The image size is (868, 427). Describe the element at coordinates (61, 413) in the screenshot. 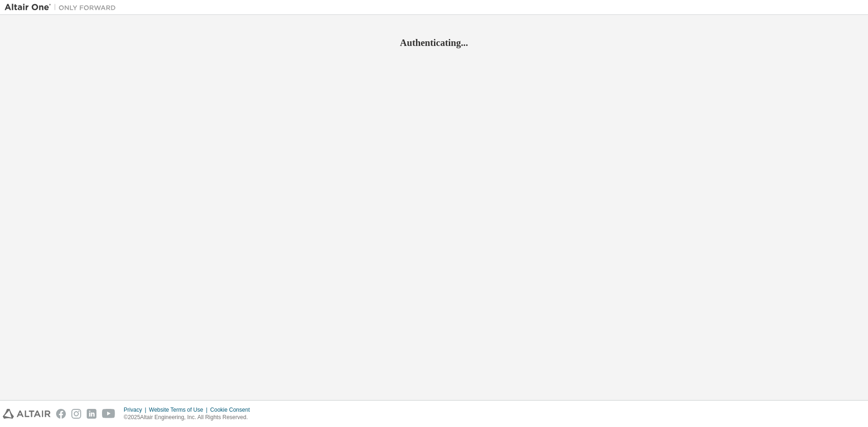

I see `img: facebook.svg` at that location.